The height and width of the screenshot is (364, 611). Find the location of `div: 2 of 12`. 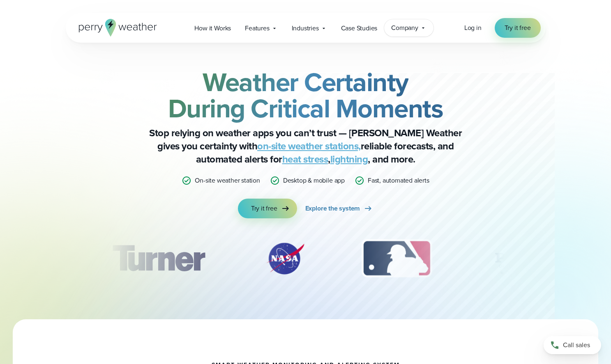

div: 2 of 12 is located at coordinates (285, 259).